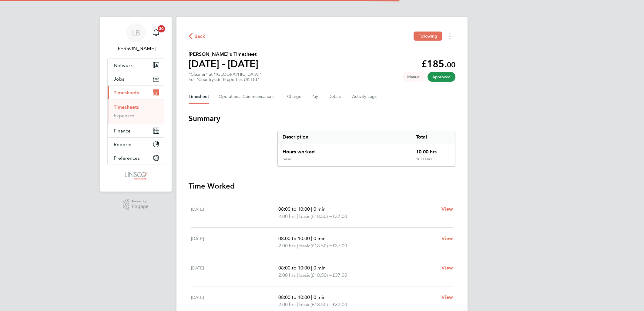 The width and height of the screenshot is (644, 311). I want to click on button: Timesheets Menu, so click(450, 36).